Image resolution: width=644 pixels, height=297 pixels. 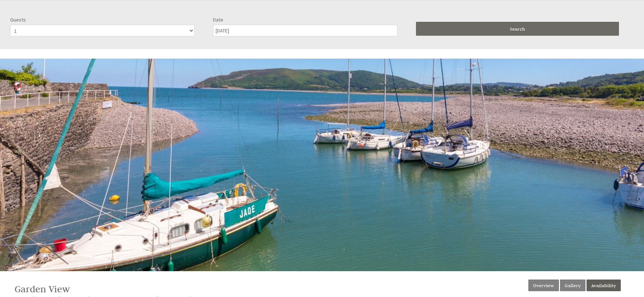 I want to click on a: Gallery, so click(x=573, y=286).